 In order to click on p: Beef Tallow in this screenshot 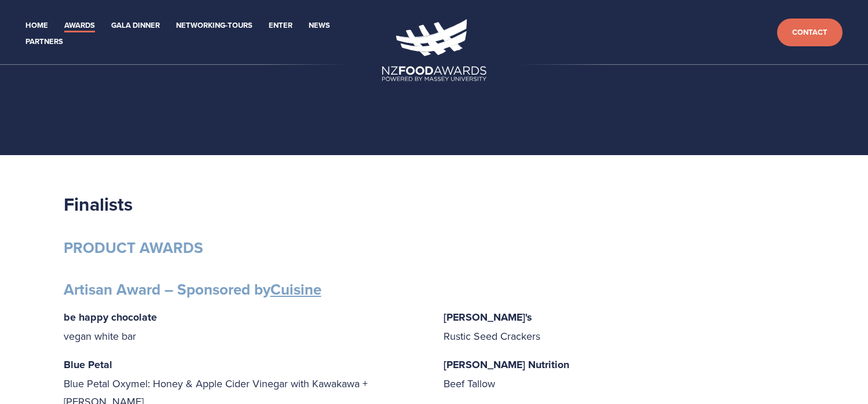, I will do `click(624, 374)`.